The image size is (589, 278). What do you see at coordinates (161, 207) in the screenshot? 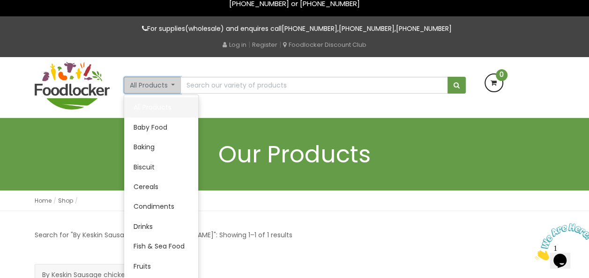
I see `a: Condiments` at bounding box center [161, 207].